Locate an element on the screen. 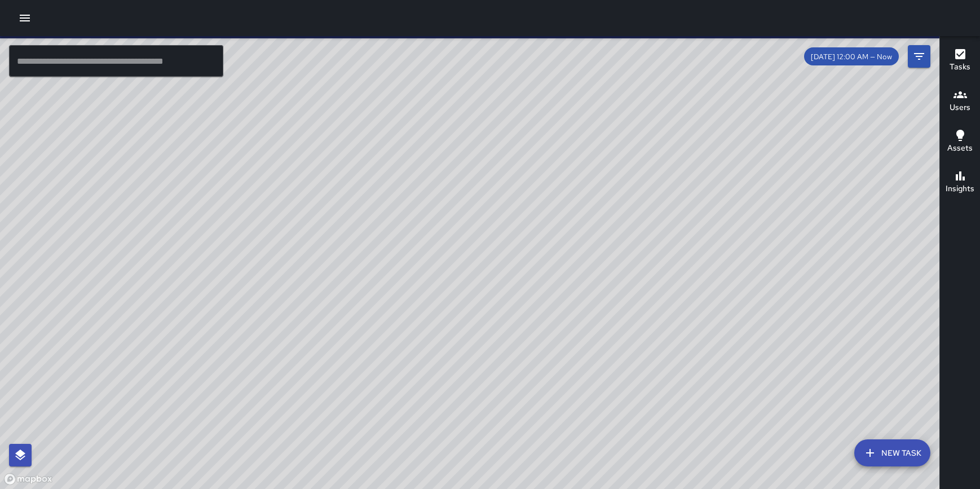 This screenshot has height=489, width=980. h6: Assets is located at coordinates (960, 149).